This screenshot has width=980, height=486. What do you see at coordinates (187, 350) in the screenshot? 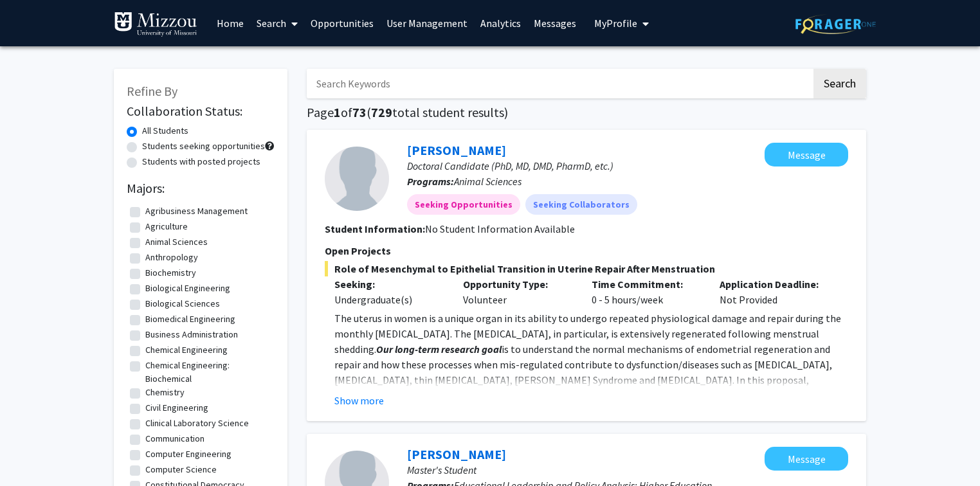
I see `label: Chemical Engineering` at bounding box center [187, 350].